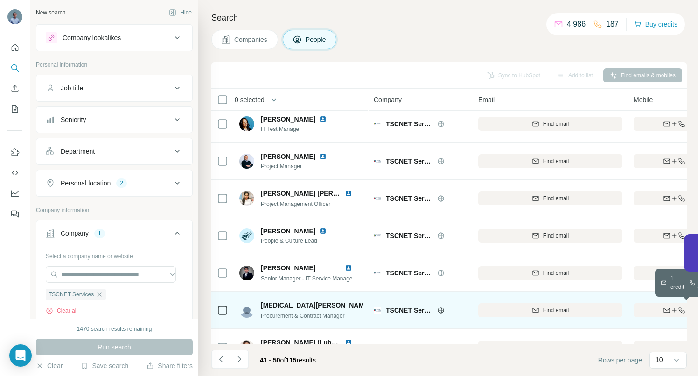  What do you see at coordinates (99, 234) in the screenshot?
I see `div: 1` at bounding box center [99, 234].